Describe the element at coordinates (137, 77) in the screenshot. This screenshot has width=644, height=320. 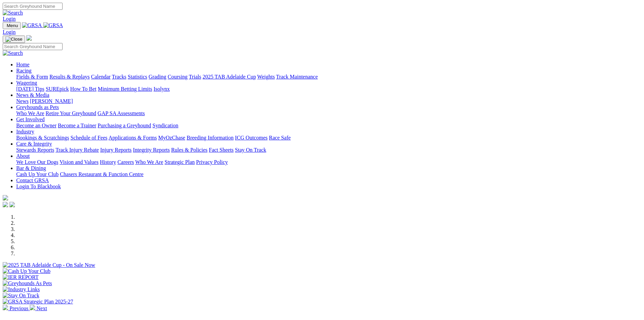
I see `a: Statistics` at that location.